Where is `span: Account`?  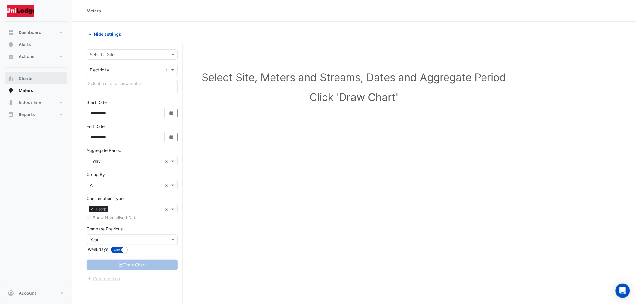 span: Account is located at coordinates (27, 293).